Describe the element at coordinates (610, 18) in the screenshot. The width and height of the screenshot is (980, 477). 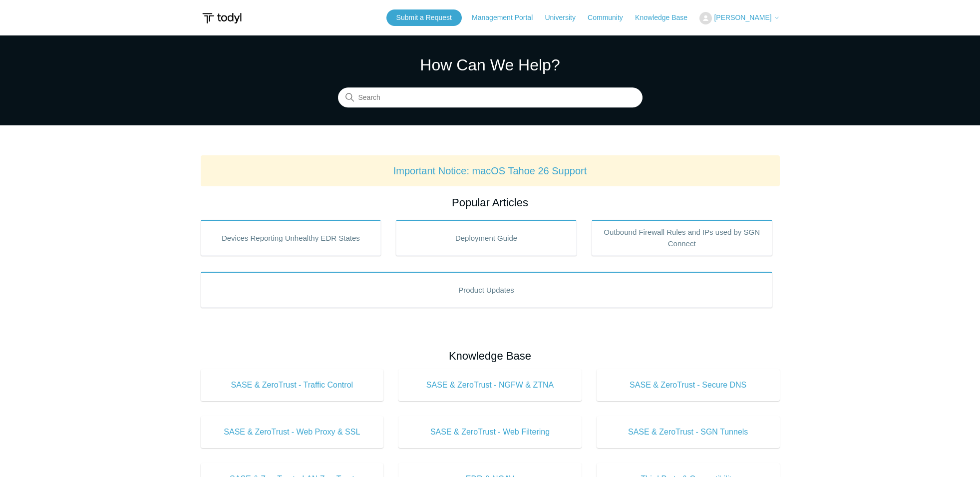
I see `a: Community` at that location.